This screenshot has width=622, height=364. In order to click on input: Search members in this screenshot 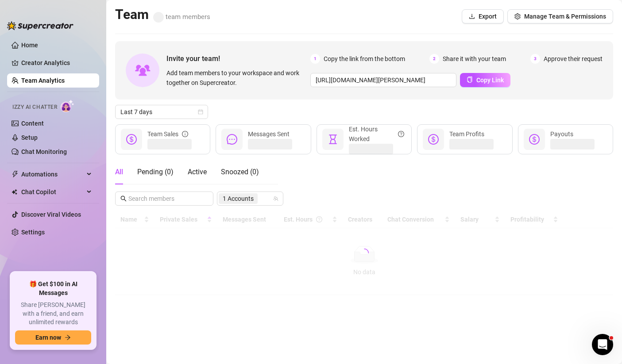, I will do `click(164, 199)`.